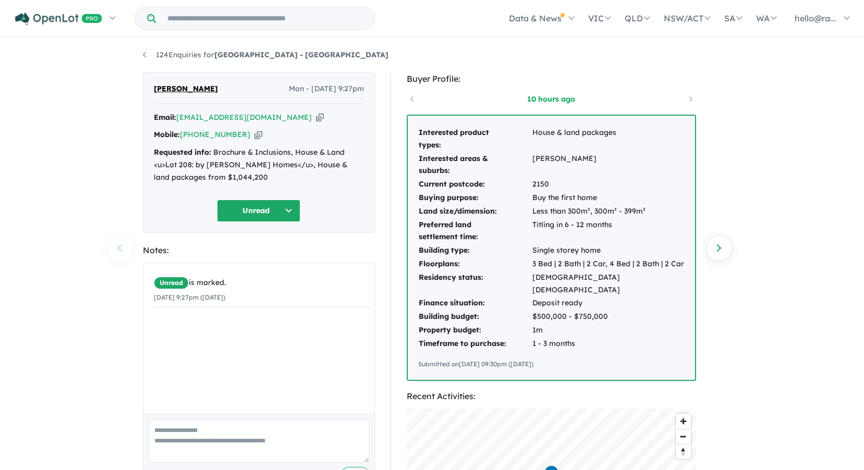  I want to click on td: House & land packages, so click(608, 139).